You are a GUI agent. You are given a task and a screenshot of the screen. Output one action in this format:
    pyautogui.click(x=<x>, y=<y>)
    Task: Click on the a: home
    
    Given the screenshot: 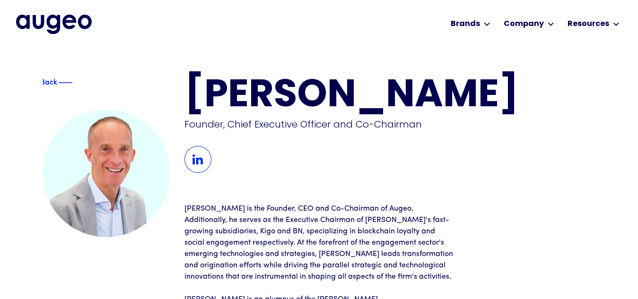 What is the action you would take?
    pyautogui.click(x=54, y=24)
    